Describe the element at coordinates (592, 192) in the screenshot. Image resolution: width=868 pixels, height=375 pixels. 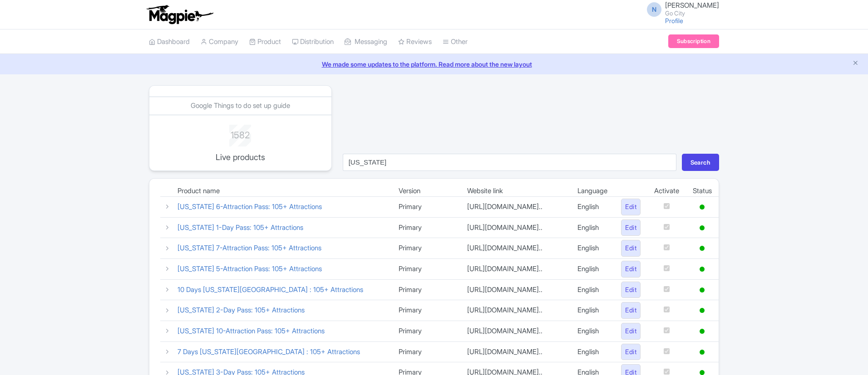
I see `td: Language` at that location.